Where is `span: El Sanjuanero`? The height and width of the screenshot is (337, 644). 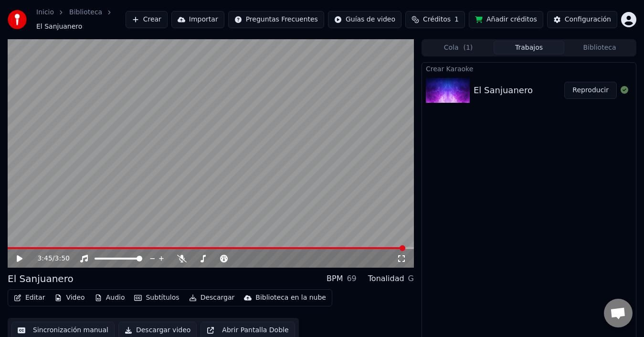
span: El Sanjuanero is located at coordinates (59, 27).